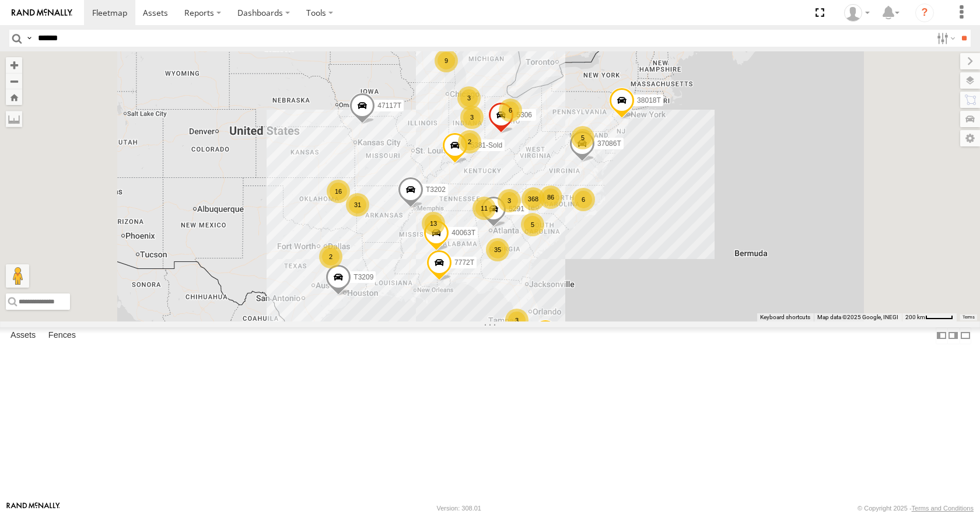  What do you see at coordinates (485, 209) in the screenshot?
I see `div: 11` at bounding box center [485, 209].